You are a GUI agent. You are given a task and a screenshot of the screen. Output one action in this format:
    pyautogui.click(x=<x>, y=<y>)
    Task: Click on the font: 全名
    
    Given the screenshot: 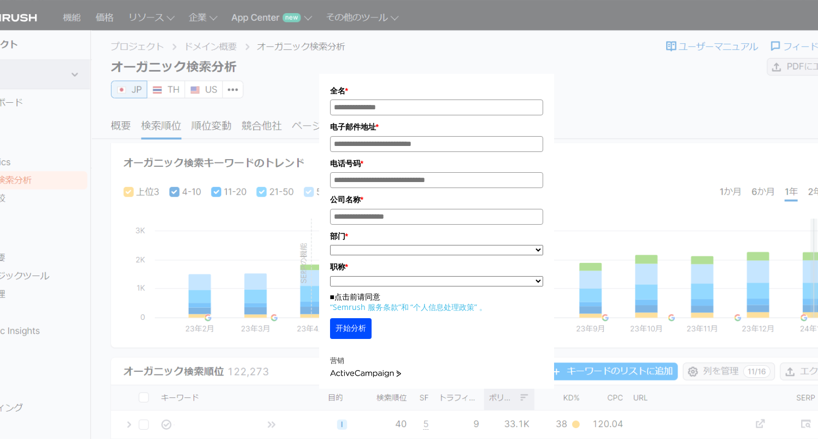 What is the action you would take?
    pyautogui.click(x=338, y=91)
    